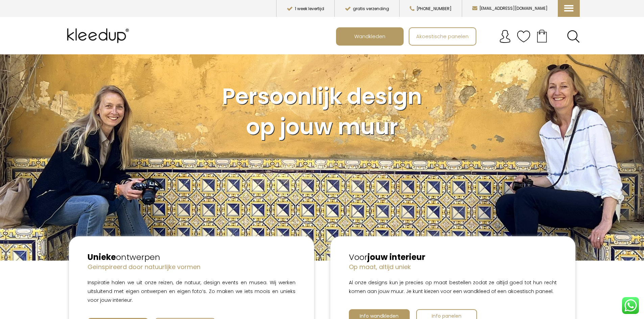  I want to click on span: Wandkleden, so click(370, 36).